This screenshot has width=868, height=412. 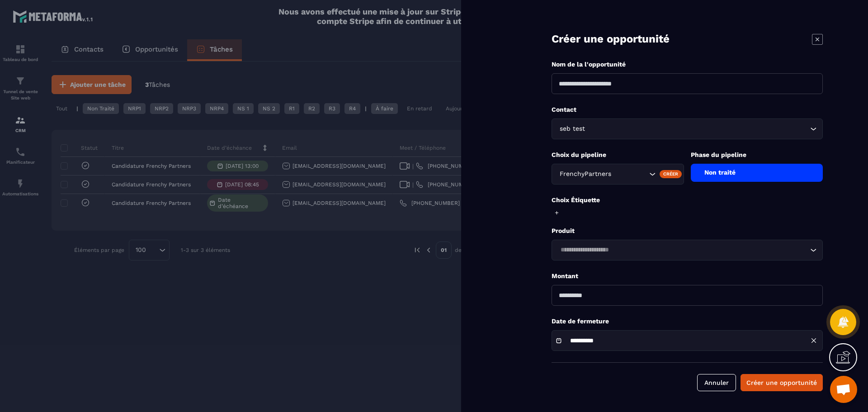 I want to click on button: Créer une opportunité, so click(x=782, y=383).